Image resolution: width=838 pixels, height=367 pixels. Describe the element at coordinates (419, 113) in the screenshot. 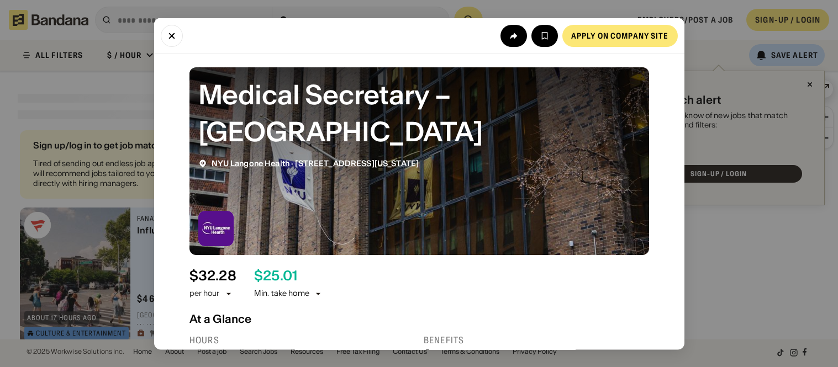

I see `div: Medical Secretary – Manhattan` at that location.